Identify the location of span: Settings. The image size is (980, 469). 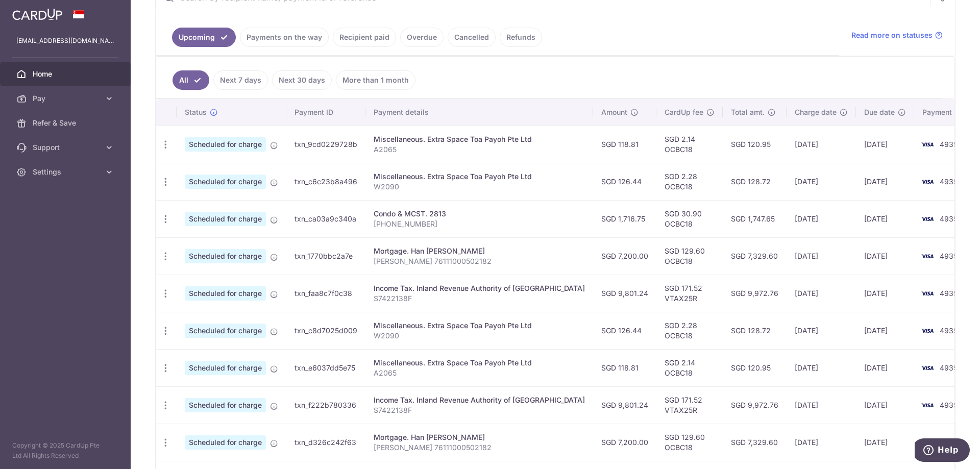
(66, 172).